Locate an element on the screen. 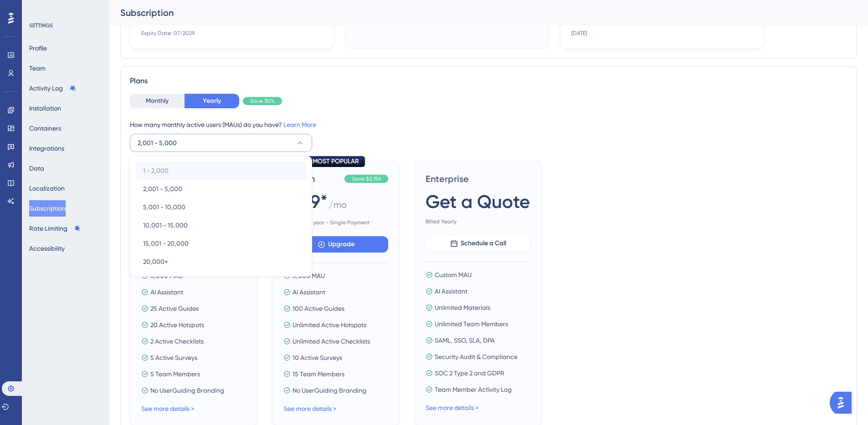  button: Yearly is located at coordinates (212, 101).